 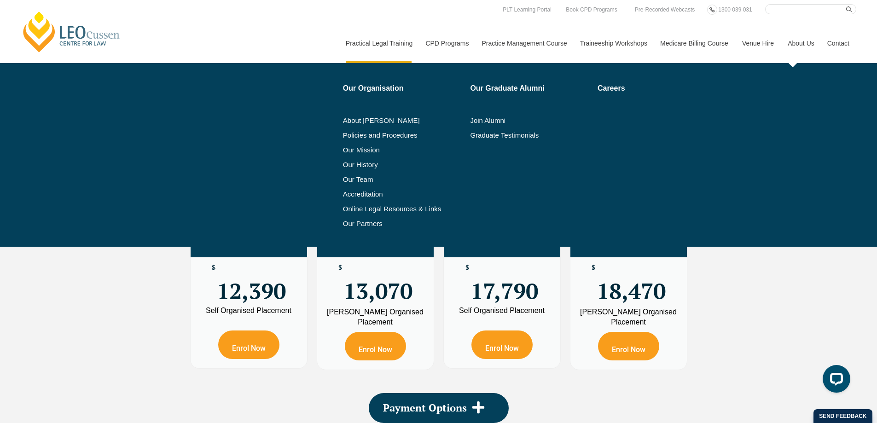 What do you see at coordinates (403, 224) in the screenshot?
I see `a: Our Partners` at bounding box center [403, 224].